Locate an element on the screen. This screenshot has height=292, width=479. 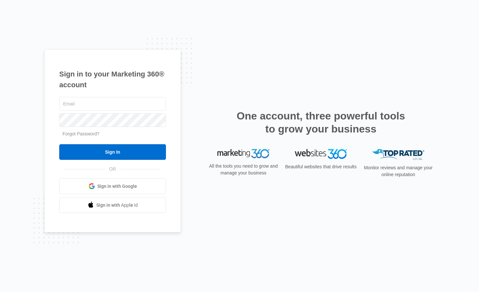
p: All the tools you need to grow and manage your business is located at coordinates (243, 169).